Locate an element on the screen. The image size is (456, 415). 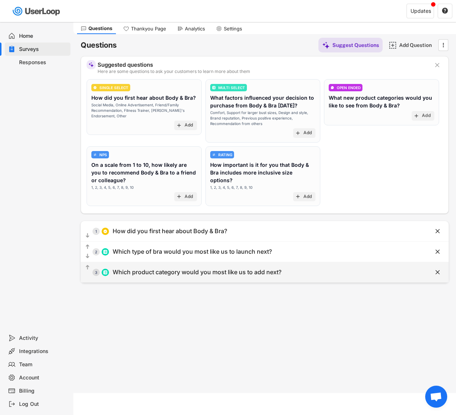
div: Billing is located at coordinates (43, 391).